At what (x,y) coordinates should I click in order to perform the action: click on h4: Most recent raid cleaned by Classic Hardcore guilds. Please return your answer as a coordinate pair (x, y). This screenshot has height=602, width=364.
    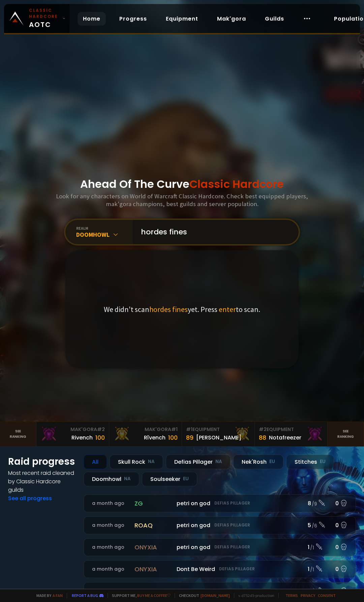
    Looking at the image, I should click on (42, 481).